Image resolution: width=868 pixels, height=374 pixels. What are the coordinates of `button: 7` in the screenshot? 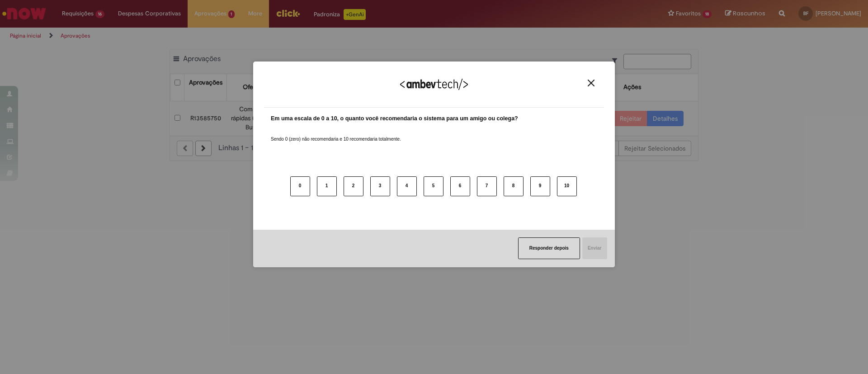 It's located at (487, 186).